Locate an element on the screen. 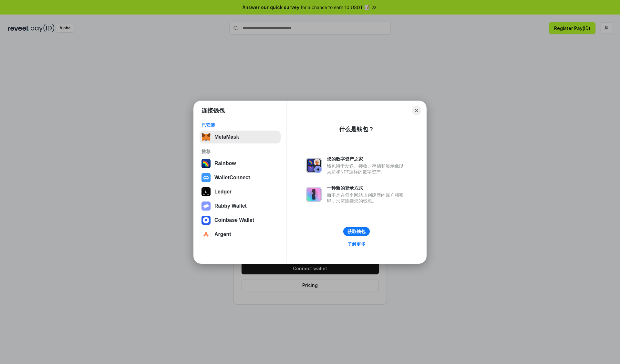 The image size is (620, 364). button: MetaMask is located at coordinates (240, 137).